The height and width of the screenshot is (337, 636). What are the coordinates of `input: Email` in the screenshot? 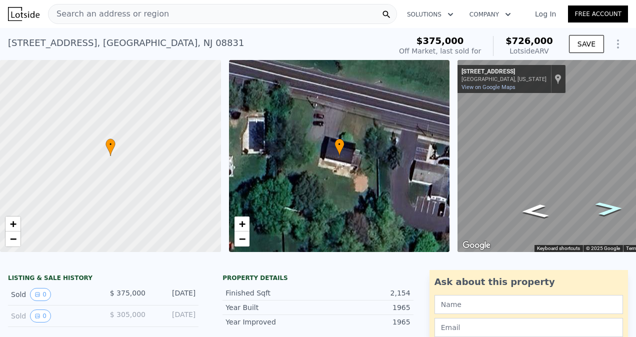 It's located at (528, 327).